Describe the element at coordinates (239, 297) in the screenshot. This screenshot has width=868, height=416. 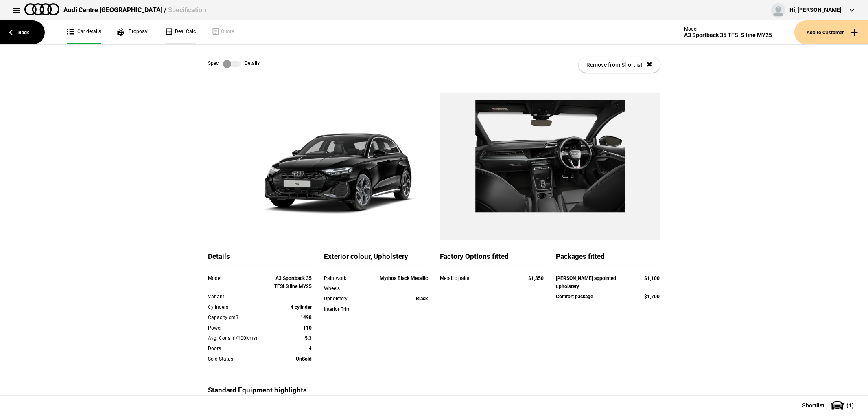
I see `div: Variant` at that location.